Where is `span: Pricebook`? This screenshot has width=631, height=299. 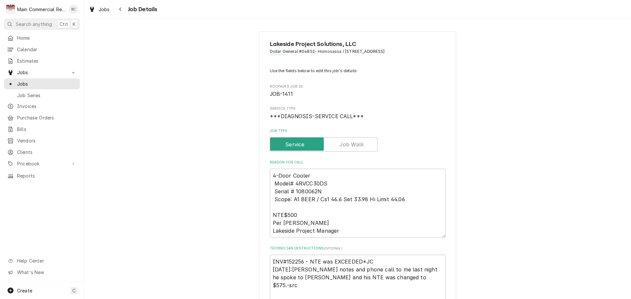
span: Pricebook is located at coordinates (42, 164).